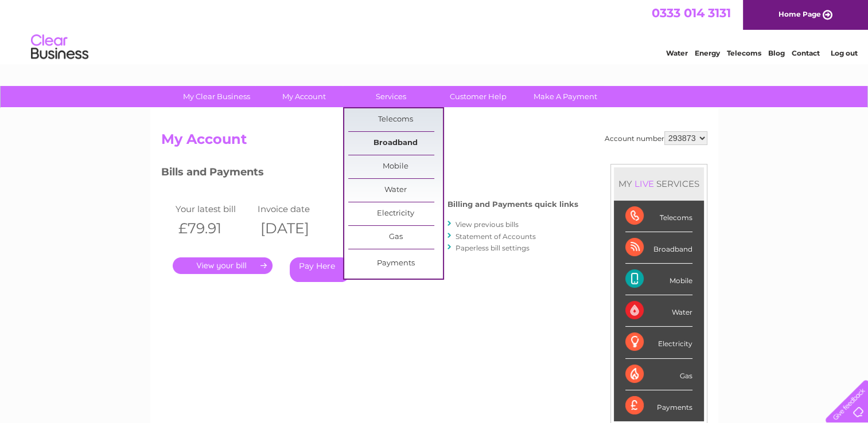 Image resolution: width=868 pixels, height=423 pixels. I want to click on a: Pay Here, so click(320, 269).